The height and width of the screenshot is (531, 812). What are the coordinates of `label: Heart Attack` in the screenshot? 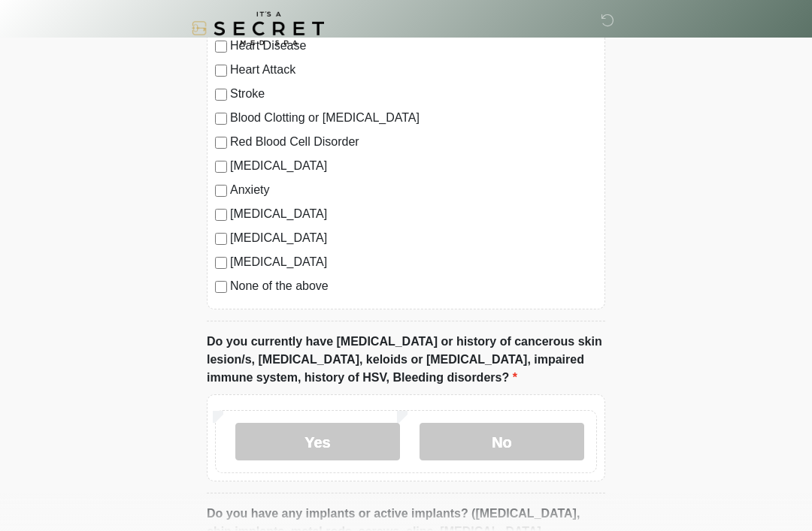 It's located at (414, 70).